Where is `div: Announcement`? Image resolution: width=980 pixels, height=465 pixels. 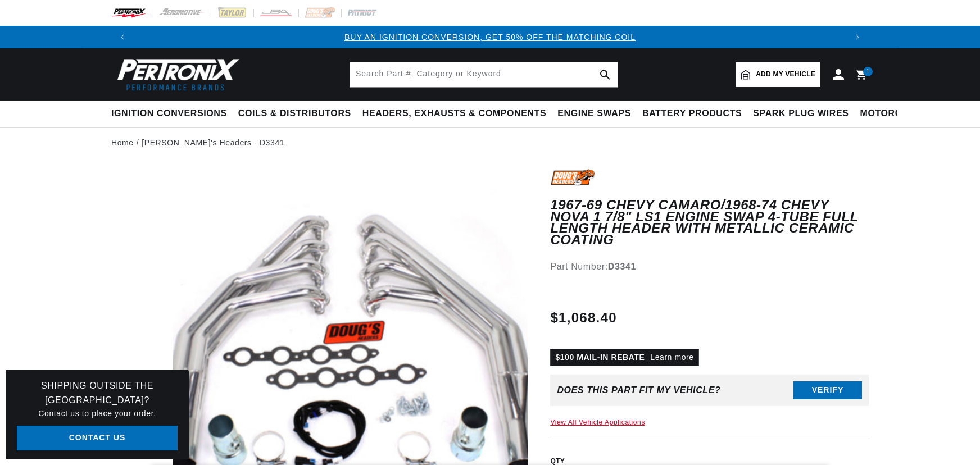
div: Announcement is located at coordinates (490, 37).